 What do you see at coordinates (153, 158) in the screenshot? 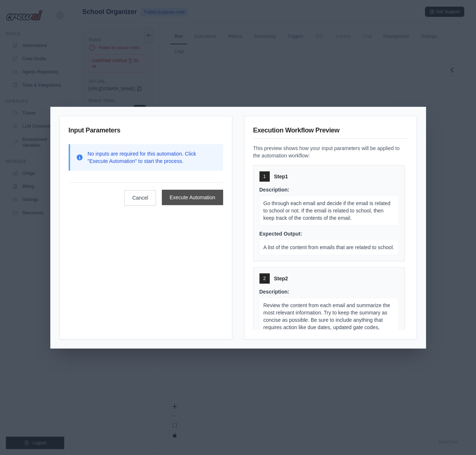
I see `p: No inputs are required for this automation. Click "Execute Automation" to start the process.` at bounding box center [153, 158].